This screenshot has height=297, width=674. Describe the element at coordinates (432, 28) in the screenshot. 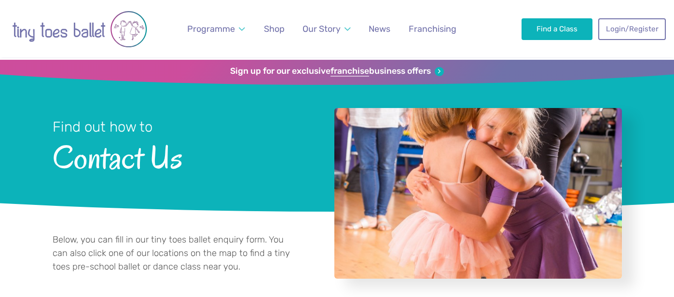

I see `span: Franchising` at that location.